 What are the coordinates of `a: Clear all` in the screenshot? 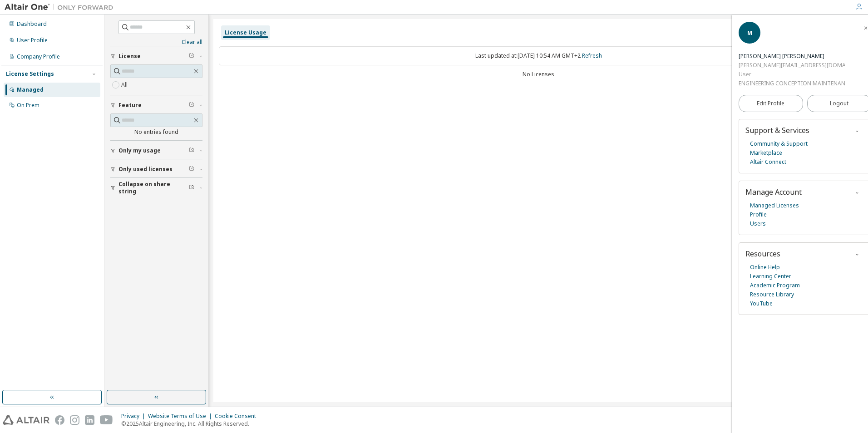 It's located at (156, 42).